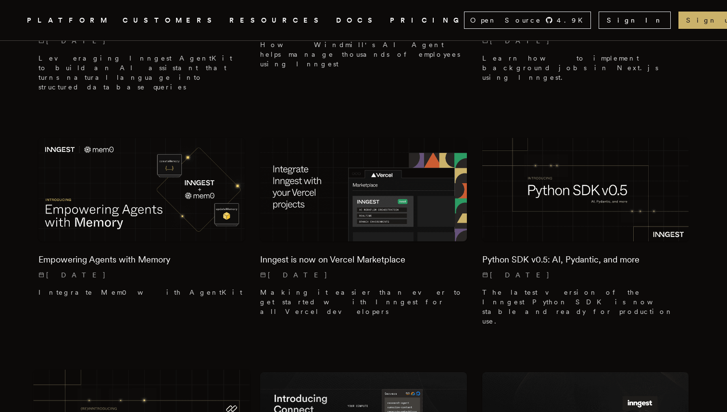  I want to click on h2: Python SDK v0.5: AI, Pydantic, and more, so click(585, 260).